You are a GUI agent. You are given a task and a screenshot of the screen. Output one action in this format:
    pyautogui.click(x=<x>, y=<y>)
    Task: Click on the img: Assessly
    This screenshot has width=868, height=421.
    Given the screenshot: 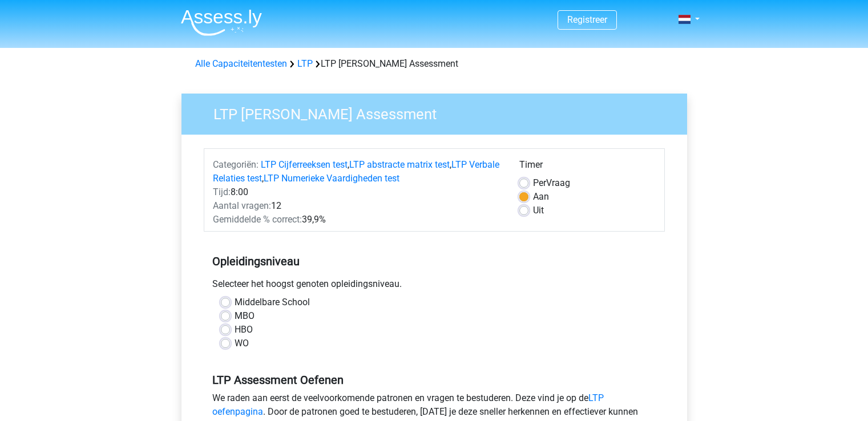 What is the action you would take?
    pyautogui.click(x=221, y=22)
    